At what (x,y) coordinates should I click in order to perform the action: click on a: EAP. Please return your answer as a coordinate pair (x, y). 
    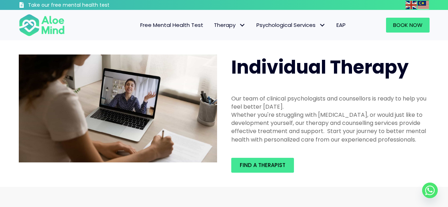
    Looking at the image, I should click on (341, 25).